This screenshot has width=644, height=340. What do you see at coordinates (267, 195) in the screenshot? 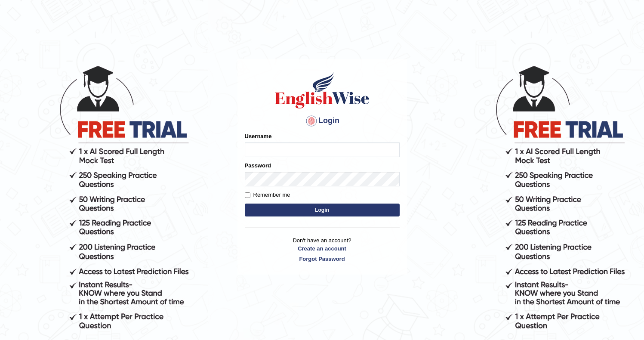
I see `label: Remember me` at bounding box center [267, 195].